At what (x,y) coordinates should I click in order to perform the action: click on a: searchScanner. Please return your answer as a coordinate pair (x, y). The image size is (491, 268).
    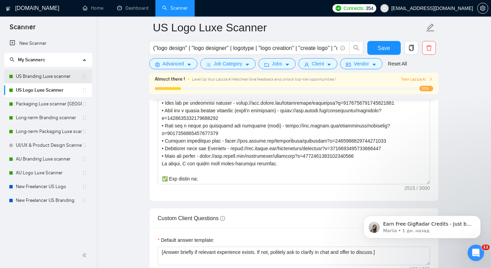
    Looking at the image, I should click on (175, 8).